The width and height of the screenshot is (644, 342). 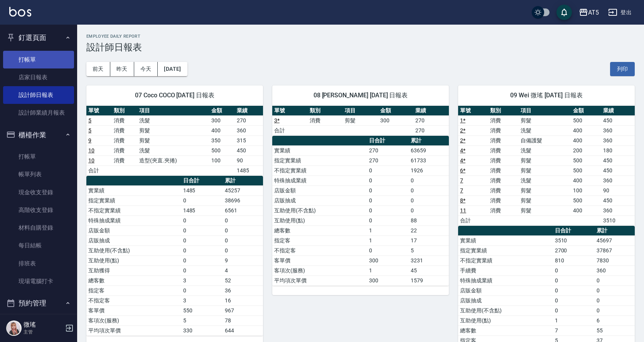 I want to click on a: 11, so click(x=463, y=210).